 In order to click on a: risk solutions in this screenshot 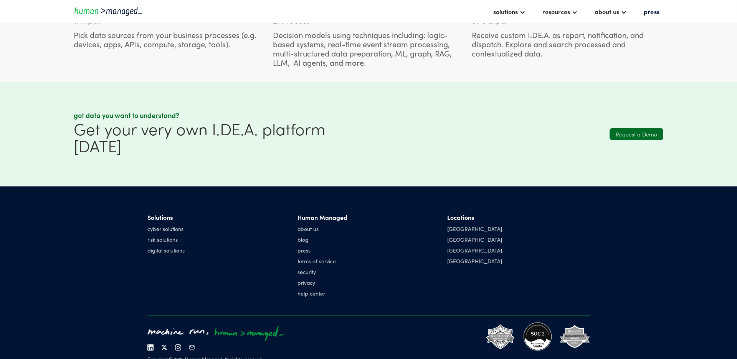, I will do `click(166, 239)`.